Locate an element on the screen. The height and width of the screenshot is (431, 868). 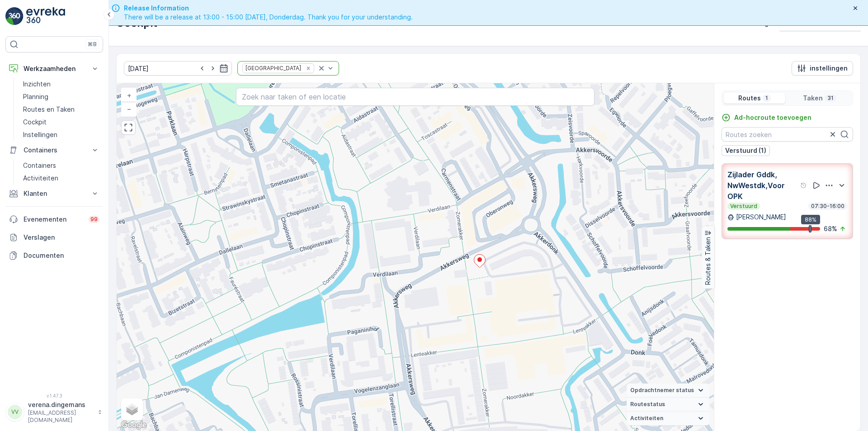
a: Routes en Taken is located at coordinates (61, 110).